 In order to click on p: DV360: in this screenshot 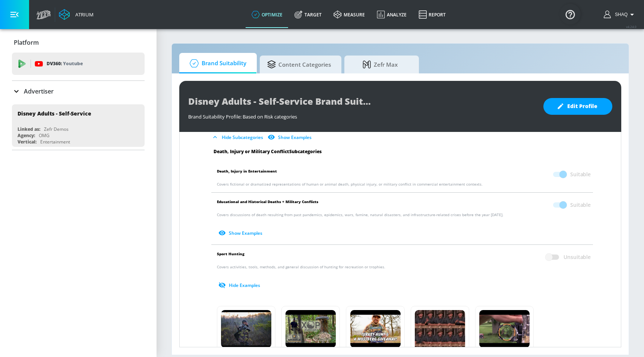, I will do `click(65, 64)`.